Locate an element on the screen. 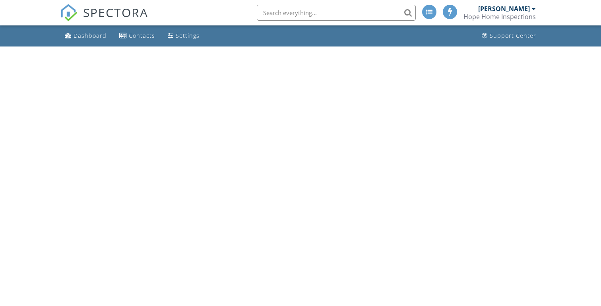  a: Dashboard is located at coordinates (85, 36).